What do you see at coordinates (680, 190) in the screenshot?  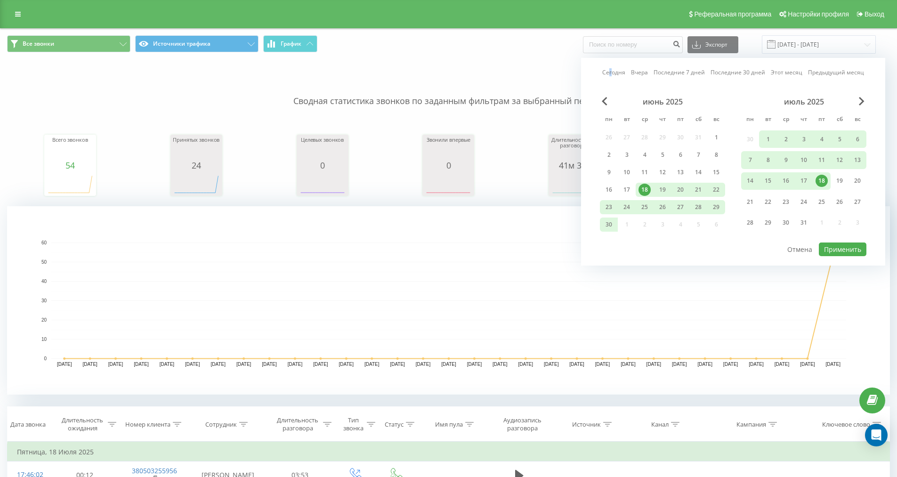 I see `div: пт 20 июня 2025 г.` at bounding box center [680, 190].